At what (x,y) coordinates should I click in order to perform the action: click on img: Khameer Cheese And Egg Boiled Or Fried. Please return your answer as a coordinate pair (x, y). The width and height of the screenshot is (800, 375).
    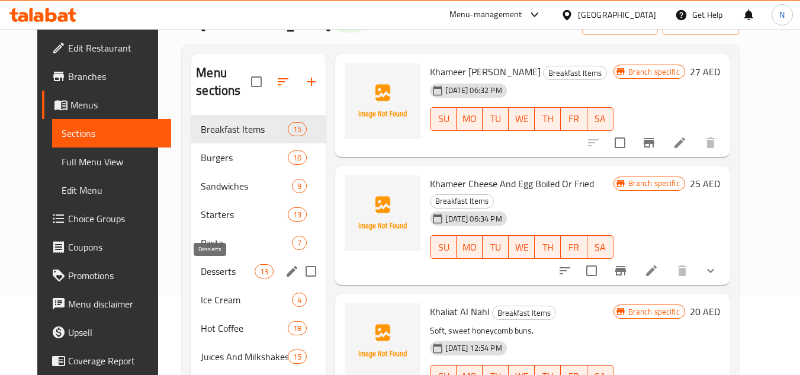
    Looking at the image, I should click on (383, 213).